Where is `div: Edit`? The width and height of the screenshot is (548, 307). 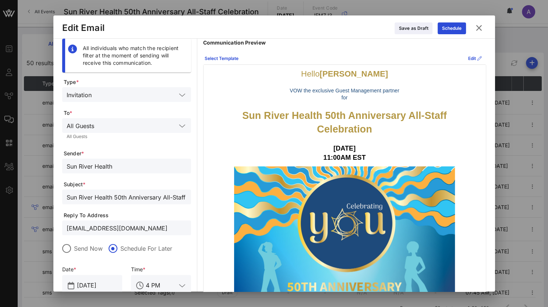
div: Edit is located at coordinates (475, 59).